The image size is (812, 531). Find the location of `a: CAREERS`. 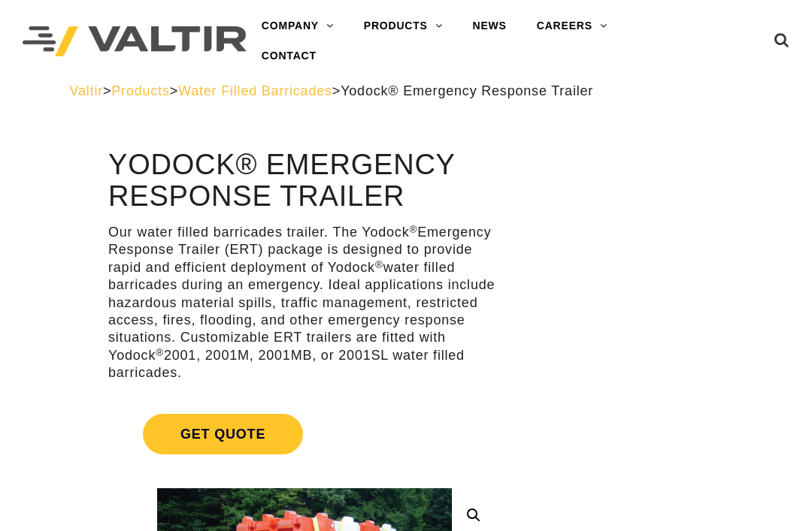

a: CAREERS is located at coordinates (572, 27).